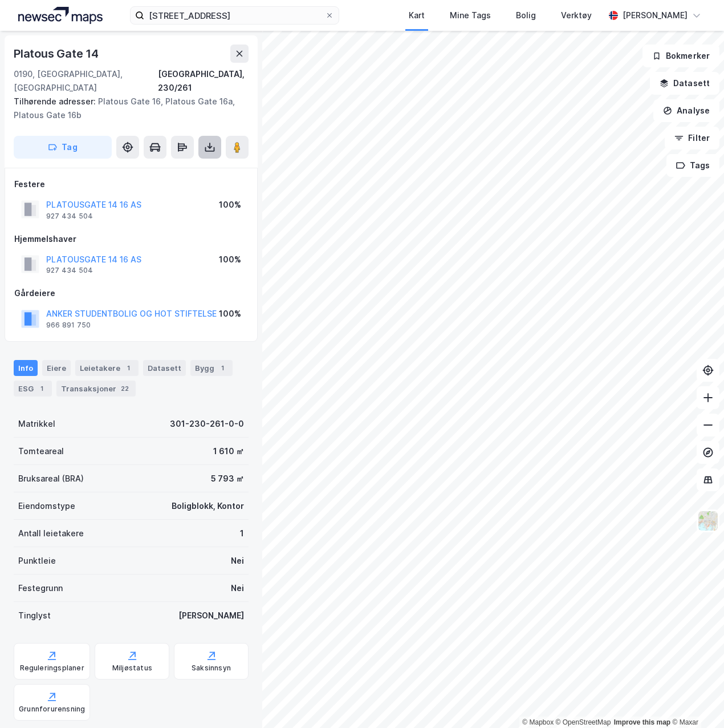  What do you see at coordinates (52, 709) in the screenshot?
I see `div: Grunnforurensning` at bounding box center [52, 709].